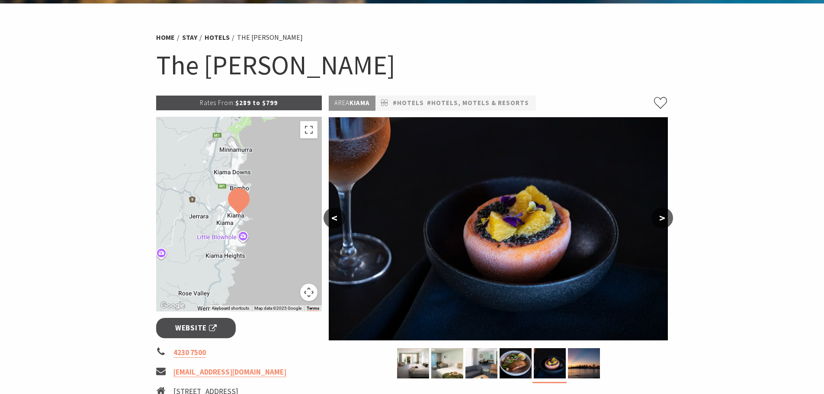 The height and width of the screenshot is (394, 824). What do you see at coordinates (408, 103) in the screenshot?
I see `a: #Hotels` at bounding box center [408, 103].